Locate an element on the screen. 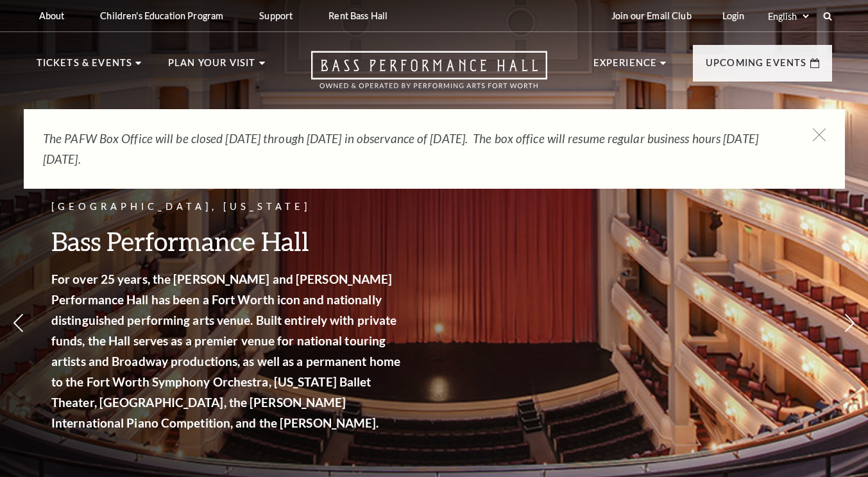  p: Experience is located at coordinates (626, 67).